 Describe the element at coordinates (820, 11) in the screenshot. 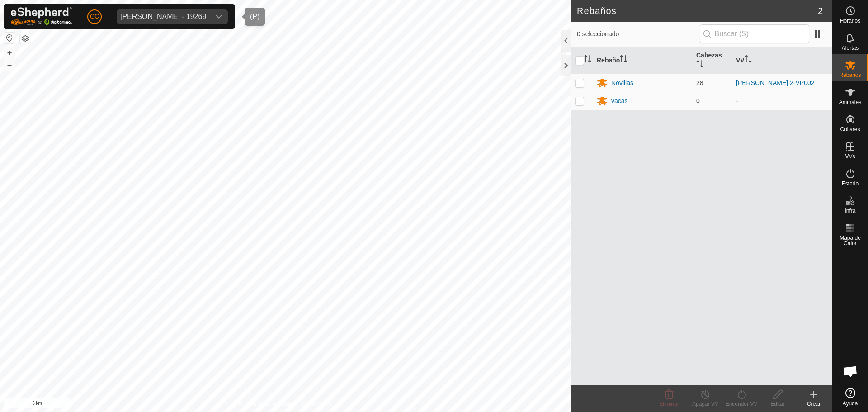

I see `span: 2` at that location.